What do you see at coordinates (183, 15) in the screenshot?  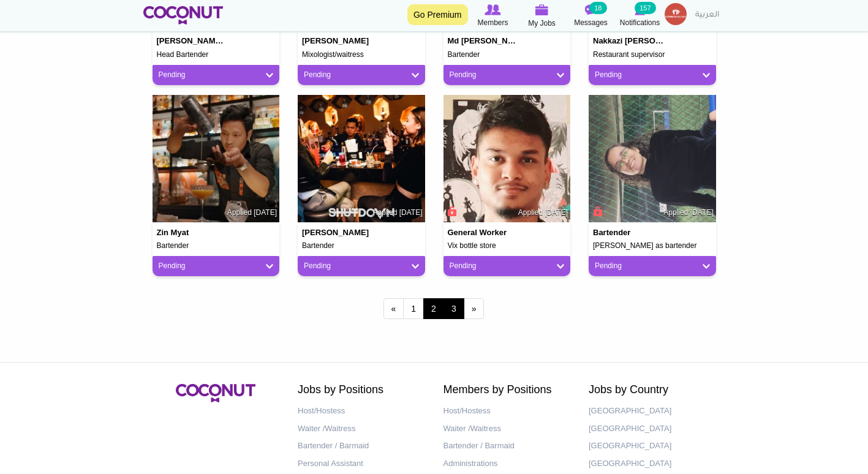 I see `img: Home` at bounding box center [183, 15].